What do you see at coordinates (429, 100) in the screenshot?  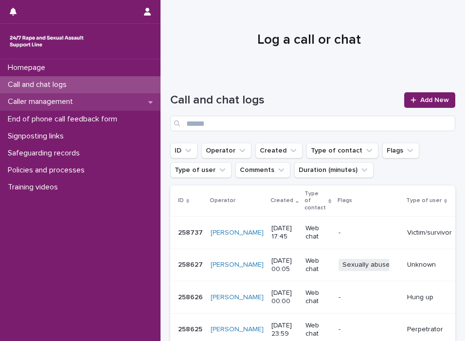 I see `a: Add New` at bounding box center [429, 100].